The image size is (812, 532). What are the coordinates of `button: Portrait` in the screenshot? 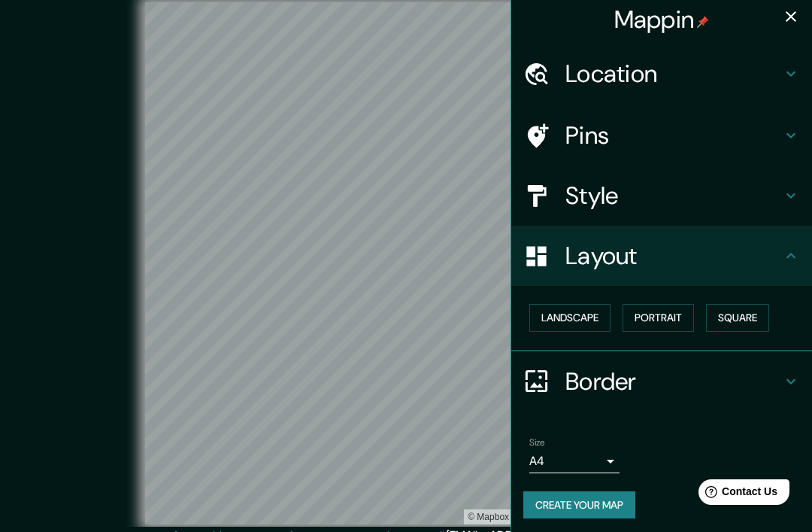 It's located at (658, 318).